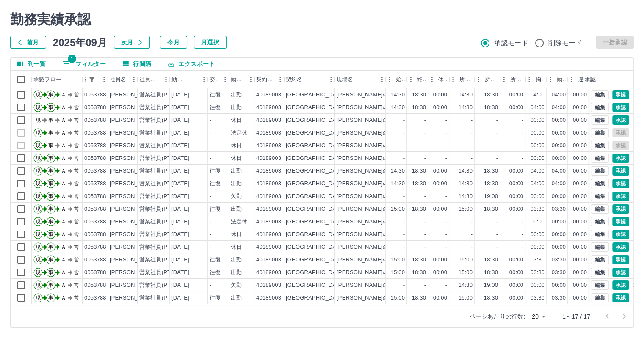  I want to click on div: 契約コード, so click(269, 80).